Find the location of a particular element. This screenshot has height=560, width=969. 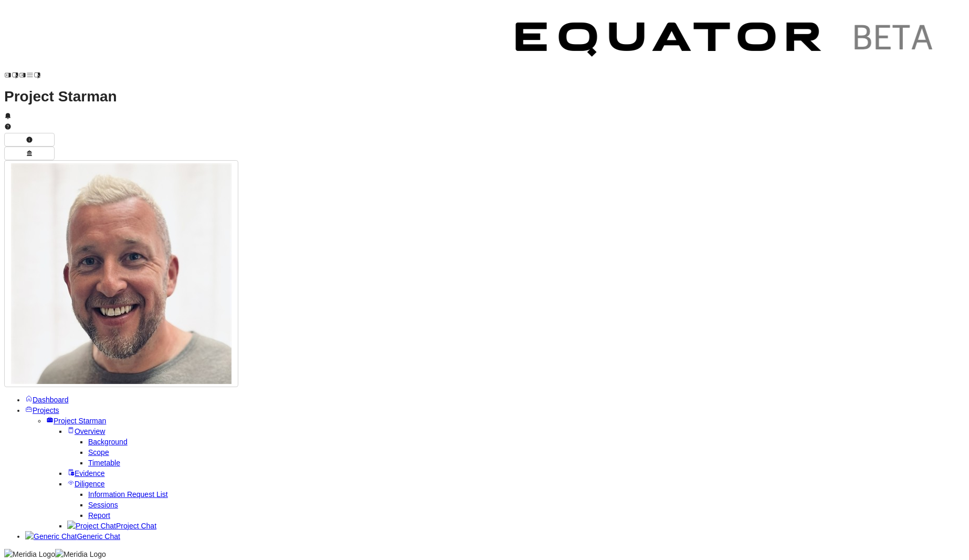

span: Dashboard is located at coordinates (50, 400).